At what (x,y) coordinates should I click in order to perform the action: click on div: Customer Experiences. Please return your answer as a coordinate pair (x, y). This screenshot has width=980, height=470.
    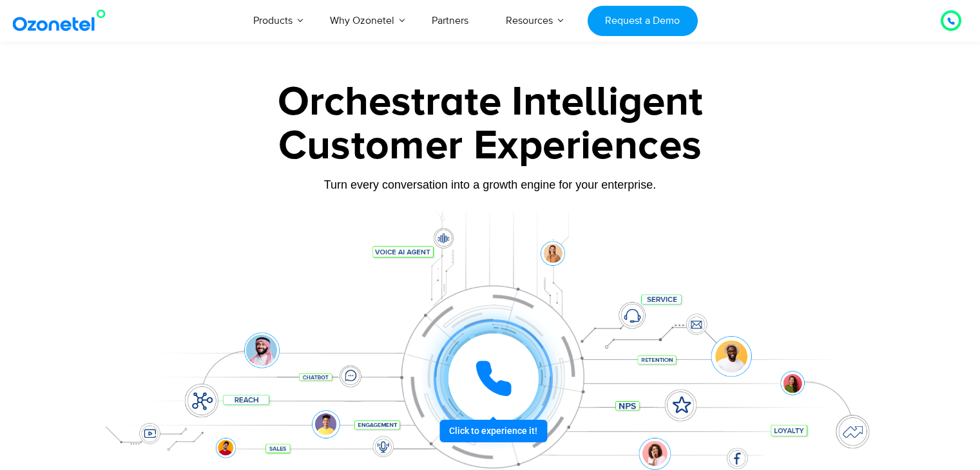
    Looking at the image, I should click on (490, 146).